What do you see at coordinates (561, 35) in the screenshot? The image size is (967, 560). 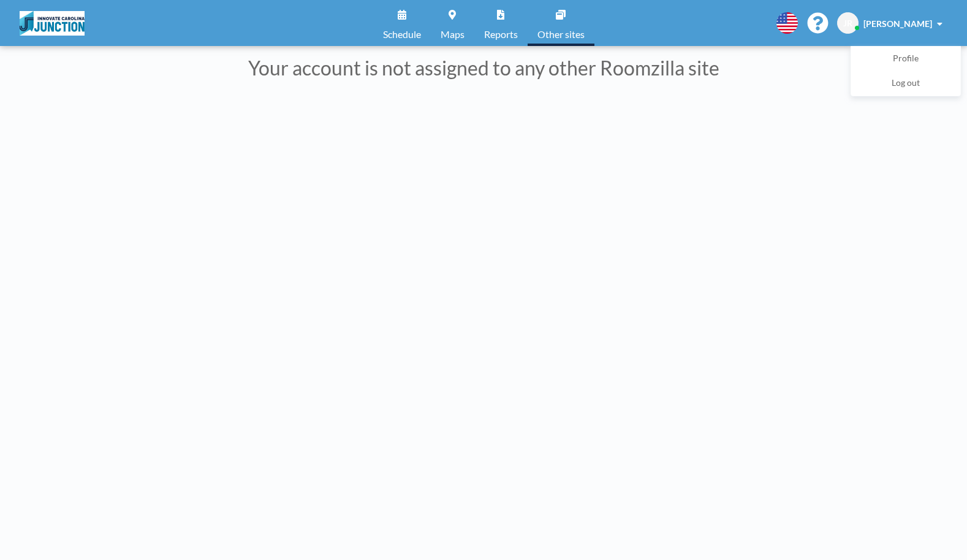 I see `span: Other sites` at bounding box center [561, 35].